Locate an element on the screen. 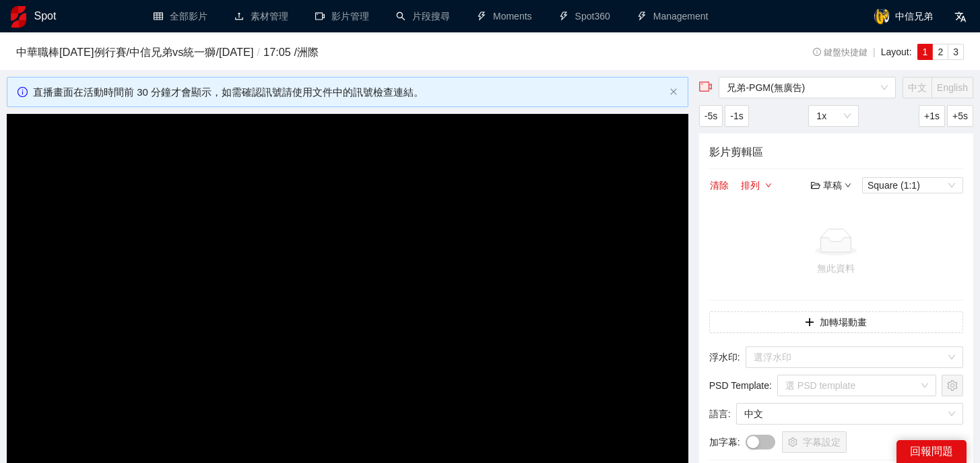 The width and height of the screenshot is (980, 463). span: 加字幕 : is located at coordinates (725, 442).